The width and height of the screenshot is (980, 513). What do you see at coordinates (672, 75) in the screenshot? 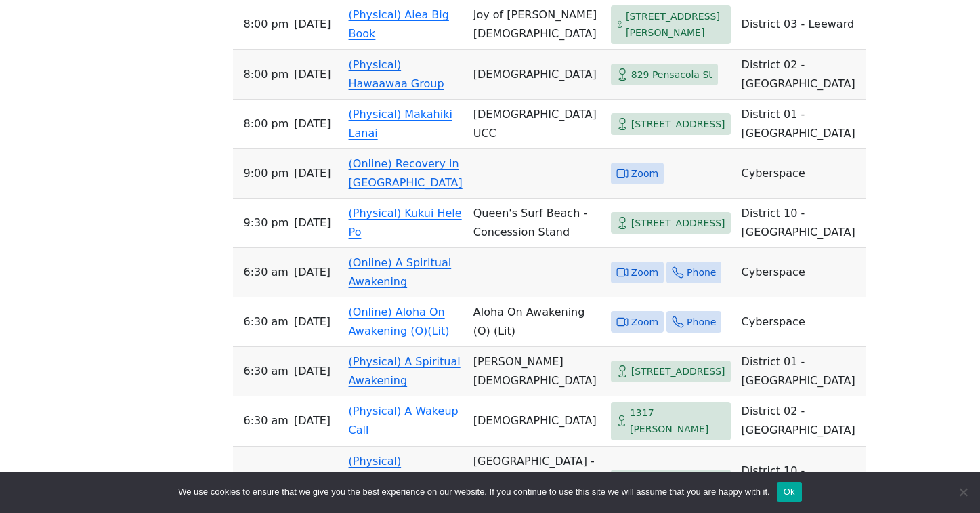
I see `span: 829 Pensacola St` at bounding box center [672, 75].